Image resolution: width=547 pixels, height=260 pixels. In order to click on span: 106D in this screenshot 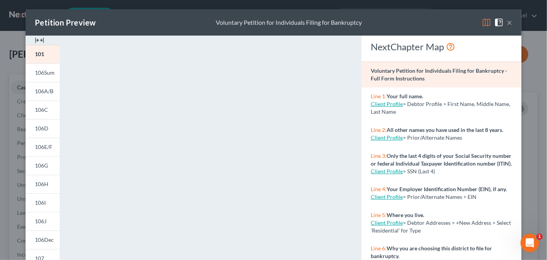, I will do `click(41, 128)`.